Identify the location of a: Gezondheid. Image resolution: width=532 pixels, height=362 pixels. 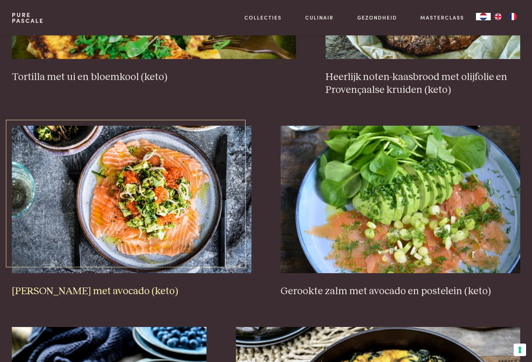
(377, 17).